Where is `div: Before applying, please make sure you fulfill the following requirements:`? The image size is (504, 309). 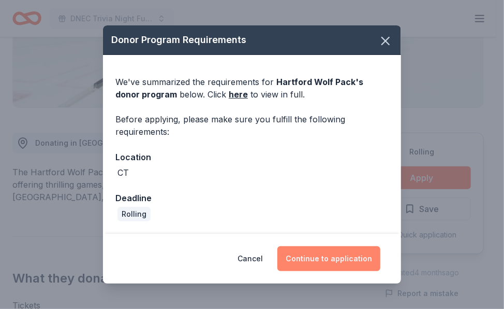 div: Before applying, please make sure you fulfill the following requirements: is located at coordinates (252, 125).